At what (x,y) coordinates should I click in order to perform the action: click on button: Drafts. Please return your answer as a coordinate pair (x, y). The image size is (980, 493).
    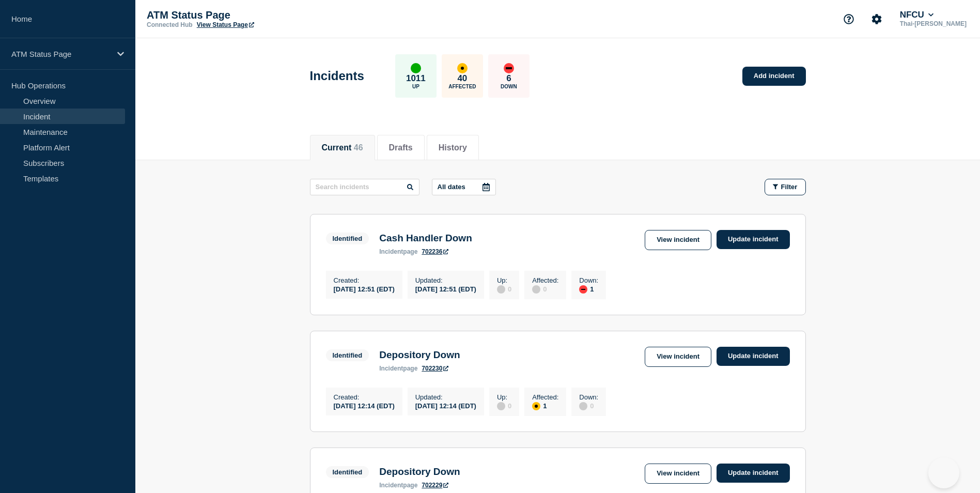
    Looking at the image, I should click on (401, 148).